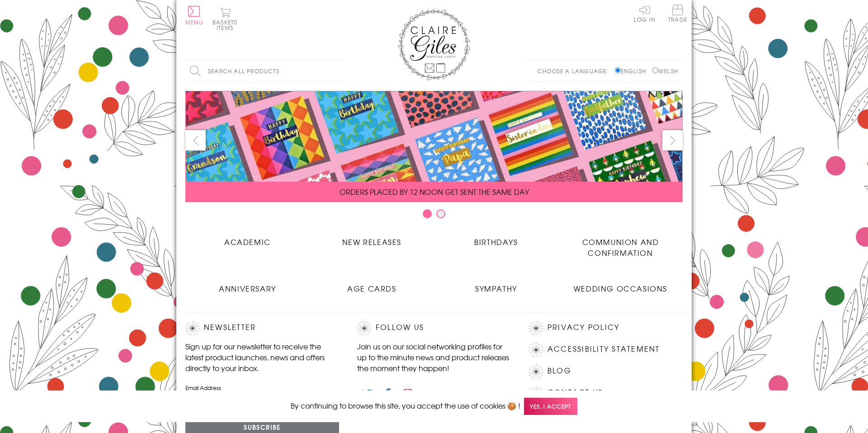 The image size is (868, 433). Describe the element at coordinates (496, 285) in the screenshot. I see `a: Sympathy` at that location.